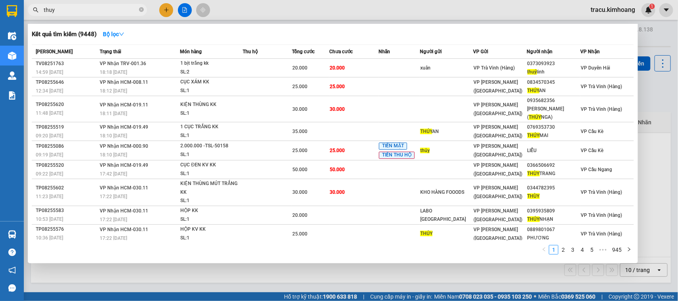 The image size is (678, 301). Describe the element at coordinates (592, 250) in the screenshot. I see `a: 5` at that location.